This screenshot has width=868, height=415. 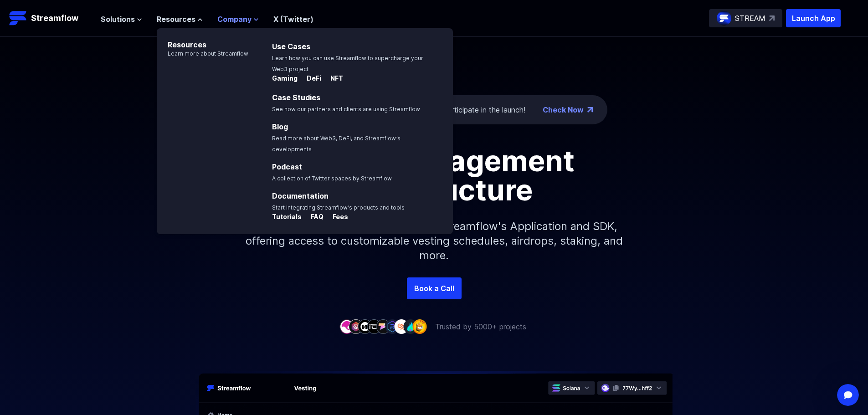 What do you see at coordinates (291, 46) in the screenshot?
I see `a: Use Cases` at bounding box center [291, 46].